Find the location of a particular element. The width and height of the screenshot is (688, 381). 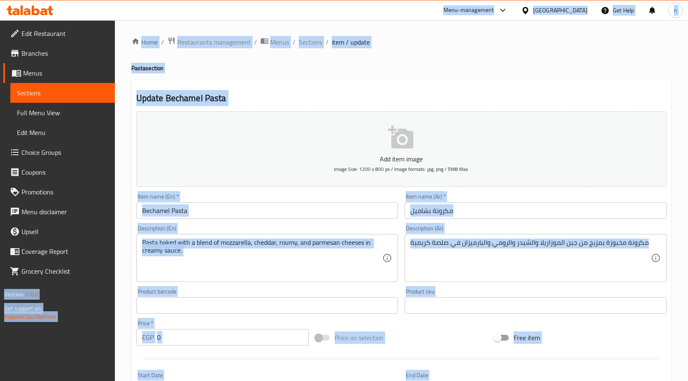

span: Price on selection is located at coordinates (359, 338).